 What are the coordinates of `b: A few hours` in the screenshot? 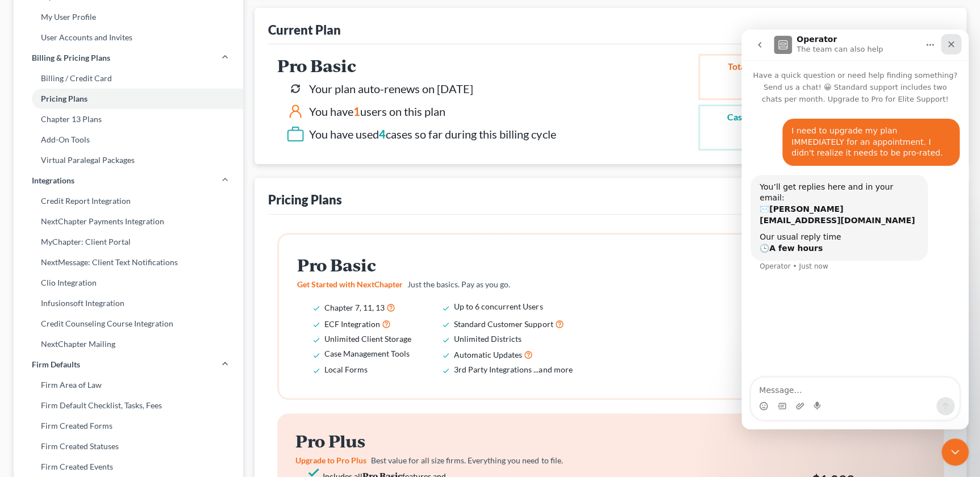 It's located at (54, 219).